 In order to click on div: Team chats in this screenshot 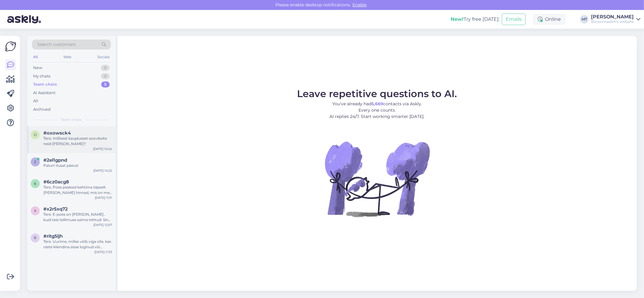, I will do `click(45, 84)`.